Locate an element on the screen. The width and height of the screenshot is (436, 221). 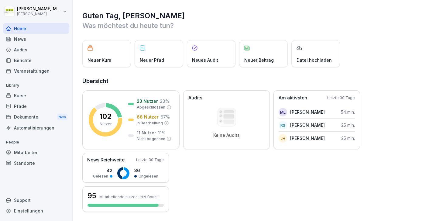
p: Neues Audit is located at coordinates (205, 60).